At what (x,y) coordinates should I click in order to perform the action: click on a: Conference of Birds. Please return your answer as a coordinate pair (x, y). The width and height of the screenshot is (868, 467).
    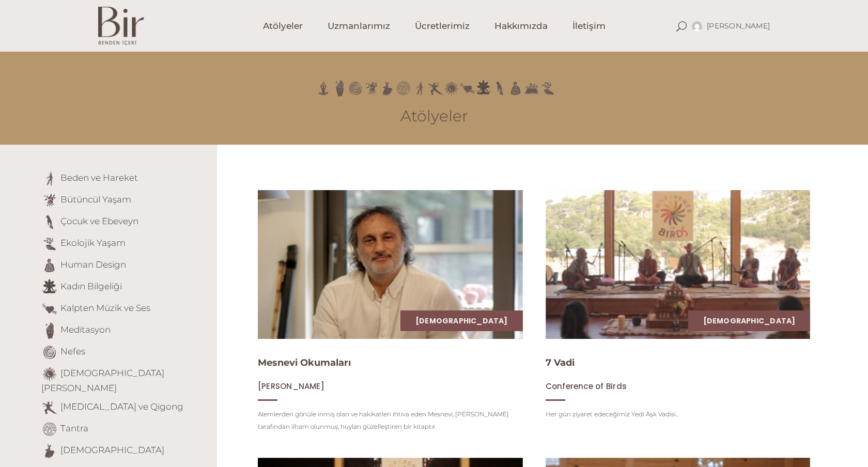
    Looking at the image, I should click on (586, 386).